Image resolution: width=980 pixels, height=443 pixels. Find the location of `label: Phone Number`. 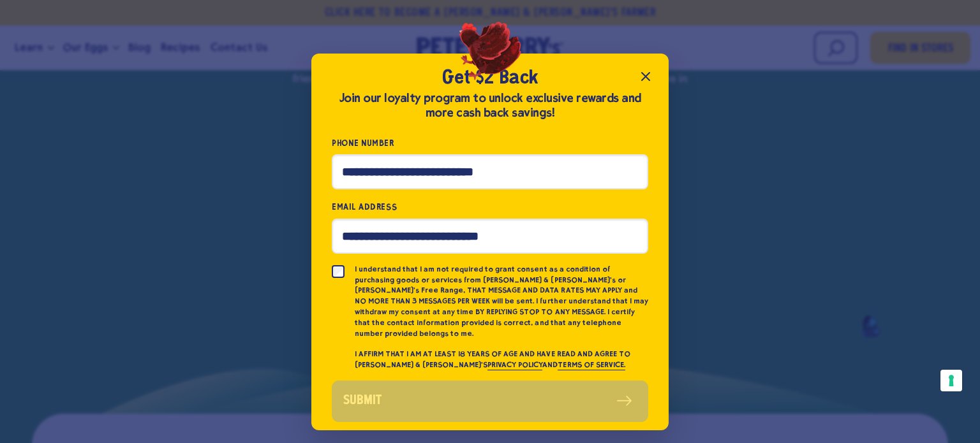

label: Phone Number is located at coordinates (490, 143).